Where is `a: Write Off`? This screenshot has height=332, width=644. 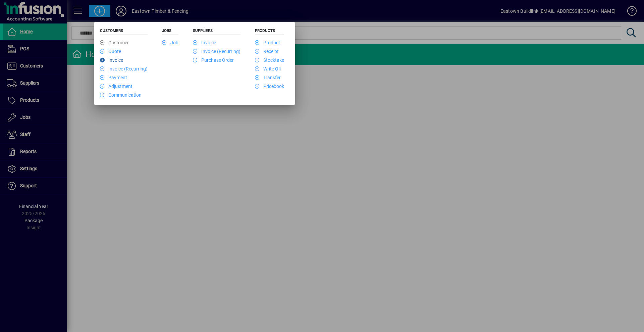 a: Write Off is located at coordinates (268, 69).